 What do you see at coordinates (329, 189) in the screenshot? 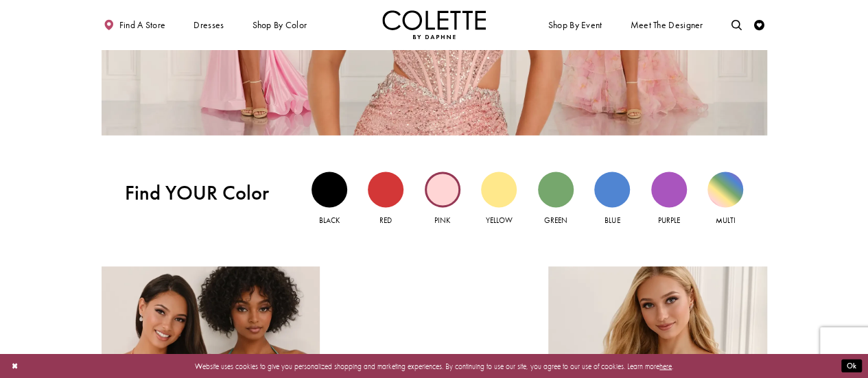
I see `div: Black view` at bounding box center [329, 189].